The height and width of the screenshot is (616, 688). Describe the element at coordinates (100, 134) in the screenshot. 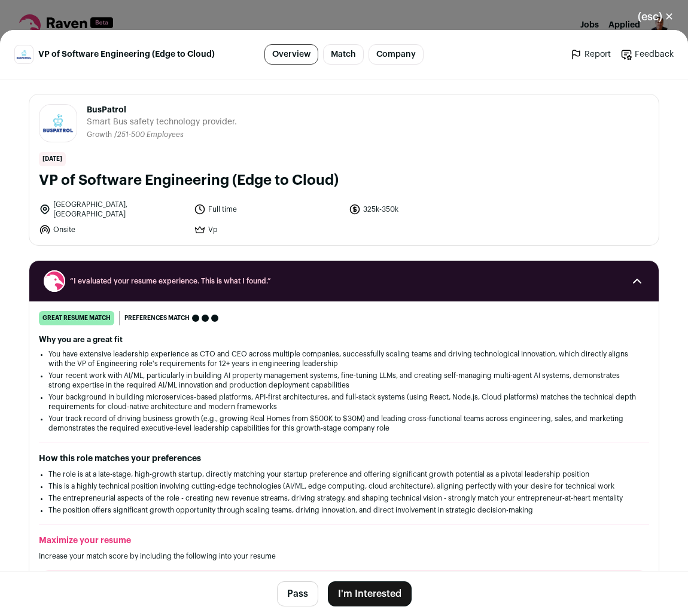

I see `li: Growth` at that location.